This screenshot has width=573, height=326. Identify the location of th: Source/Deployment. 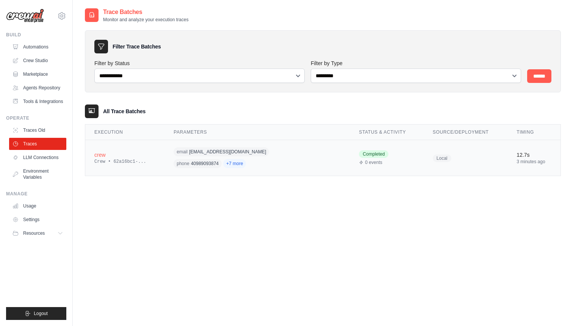
(465, 132).